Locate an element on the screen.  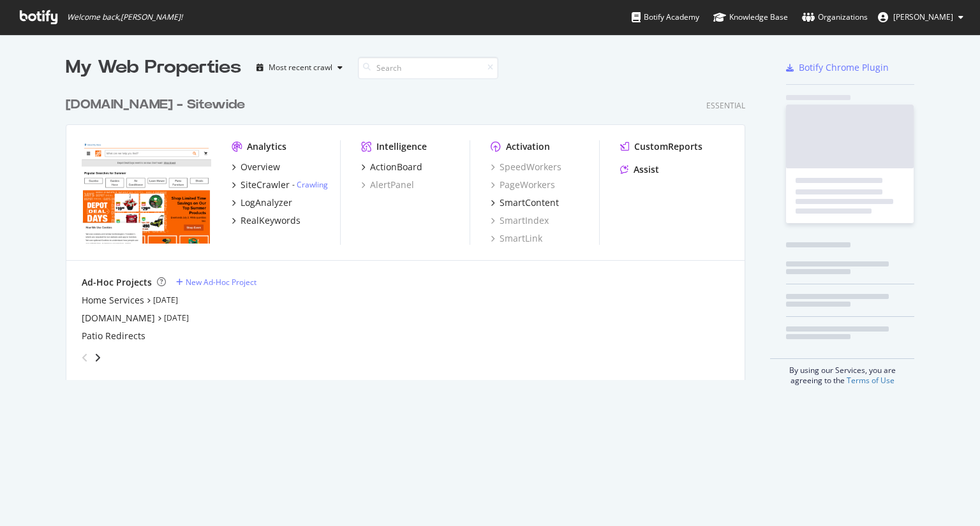
div: Knowledge Base is located at coordinates (750, 17).